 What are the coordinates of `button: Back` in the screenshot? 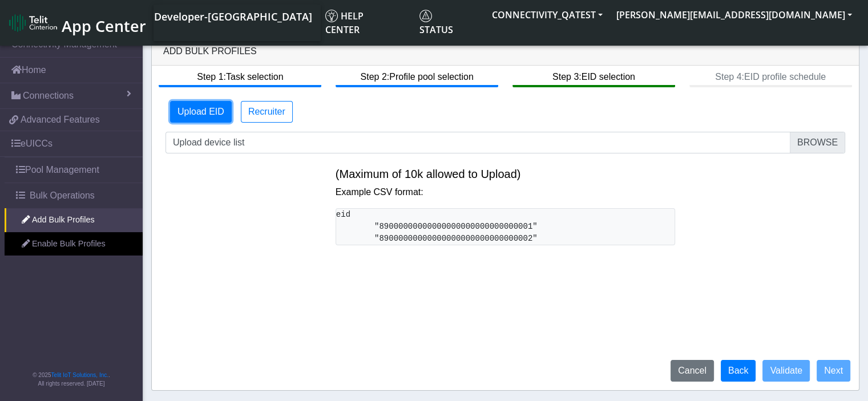 It's located at (738, 371).